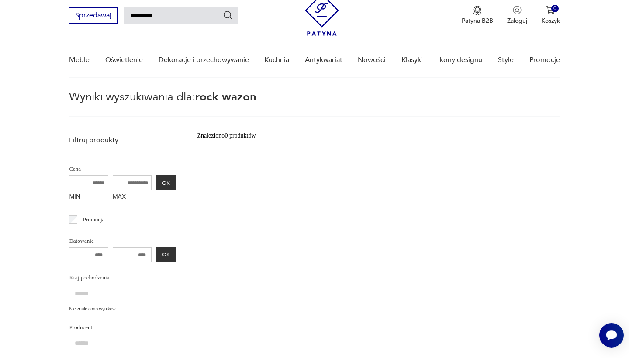 Image resolution: width=629 pixels, height=358 pixels. What do you see at coordinates (460, 60) in the screenshot?
I see `a: Ikony designu` at bounding box center [460, 60].